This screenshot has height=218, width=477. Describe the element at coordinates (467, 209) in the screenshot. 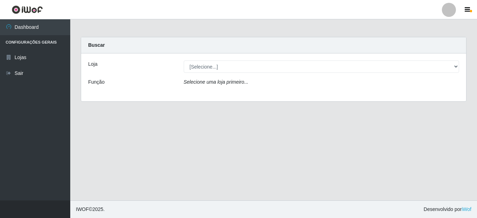

I see `a: iWof` at that location.